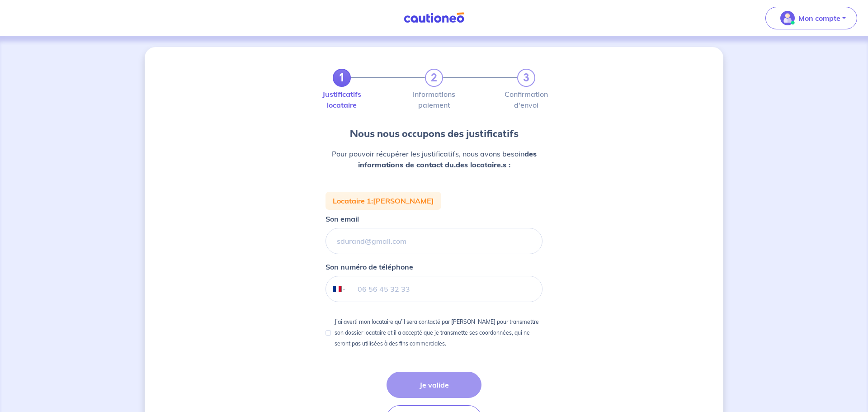  I want to click on input: sdurand@gmail.com, so click(434, 241).